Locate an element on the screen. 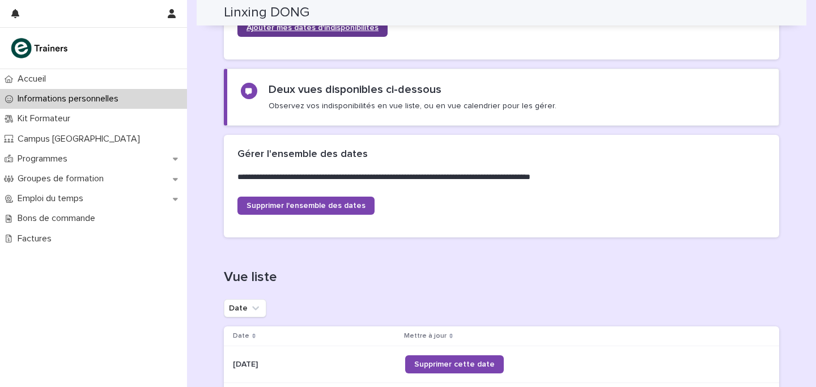 This screenshot has width=816, height=387. a: Supprimer cette date is located at coordinates (454, 364).